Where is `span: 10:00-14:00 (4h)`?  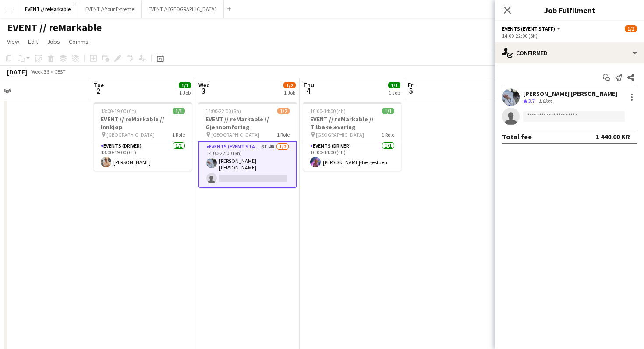
span: 10:00-14:00 (4h) is located at coordinates (327, 110).